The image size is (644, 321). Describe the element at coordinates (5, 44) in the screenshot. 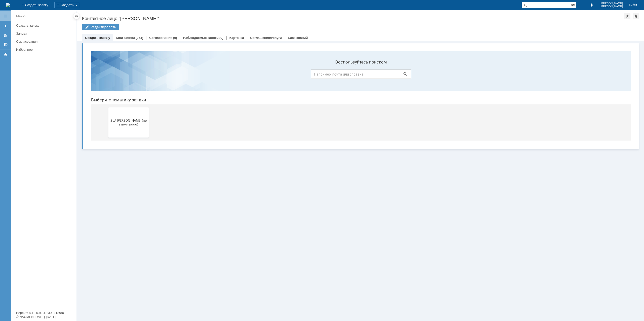

I see `a: Мои согласования` at that location.